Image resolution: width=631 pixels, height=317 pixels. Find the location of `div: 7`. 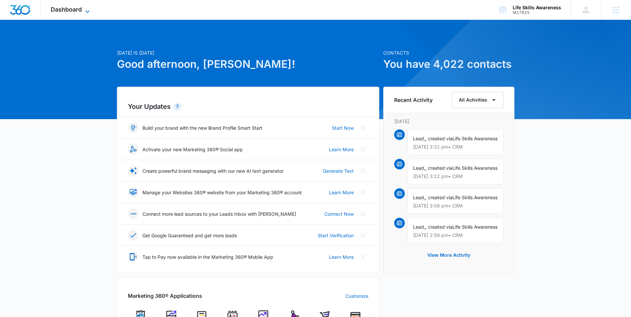

div: 7 is located at coordinates (177, 107).